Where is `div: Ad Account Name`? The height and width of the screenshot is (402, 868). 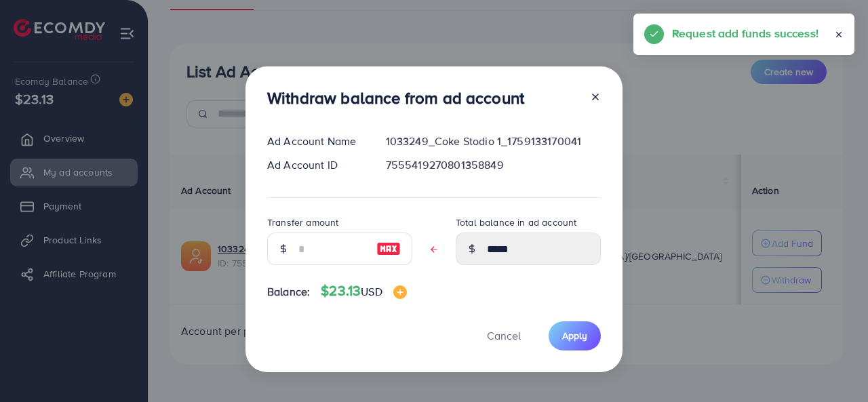 div: Ad Account Name is located at coordinates (315, 141).